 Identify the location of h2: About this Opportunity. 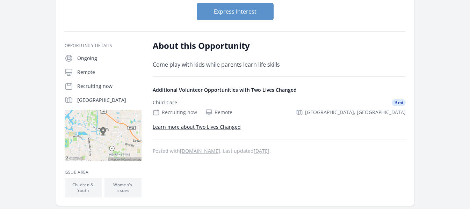
(255, 46).